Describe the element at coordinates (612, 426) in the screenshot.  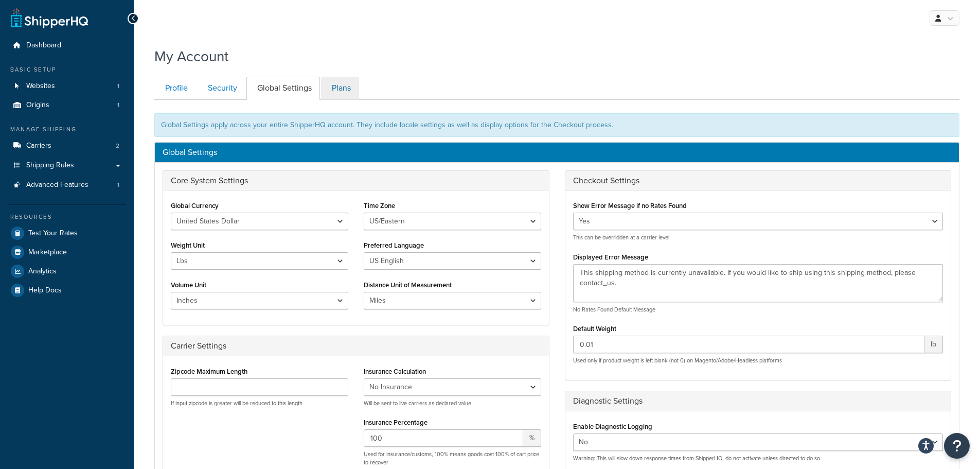
I see `label: Enable Diagnostic Logging` at that location.